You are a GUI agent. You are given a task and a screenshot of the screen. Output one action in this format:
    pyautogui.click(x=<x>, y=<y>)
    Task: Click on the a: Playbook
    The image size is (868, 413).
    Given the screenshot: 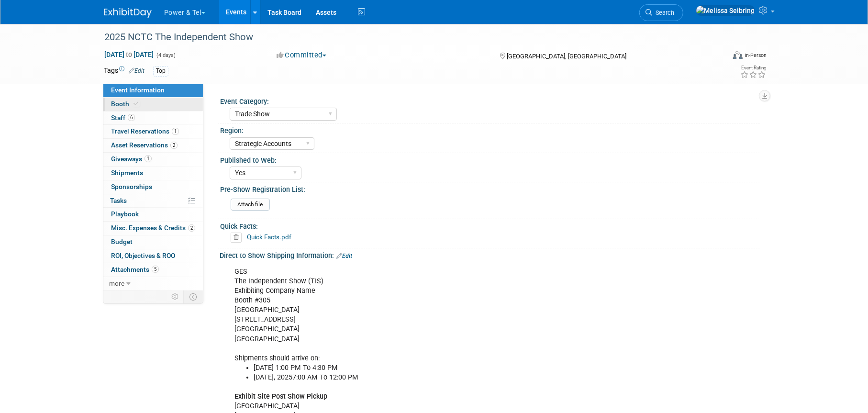 What is the action you would take?
    pyautogui.click(x=153, y=214)
    